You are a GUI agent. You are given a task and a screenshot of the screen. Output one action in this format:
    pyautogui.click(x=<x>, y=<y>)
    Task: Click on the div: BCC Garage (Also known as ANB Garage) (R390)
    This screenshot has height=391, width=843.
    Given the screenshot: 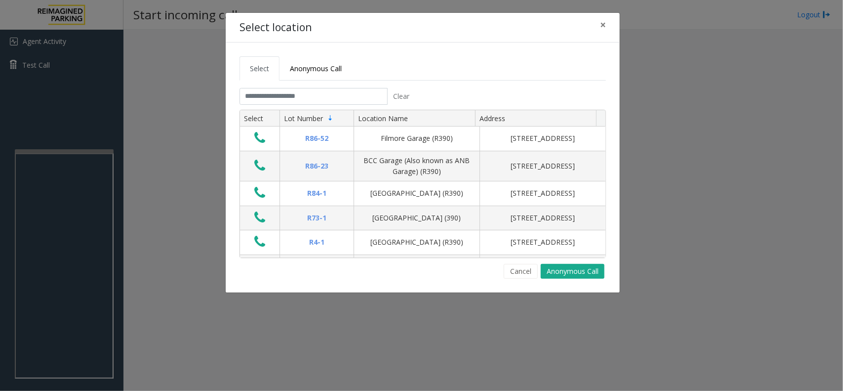 What is the action you would take?
    pyautogui.click(x=417, y=166)
    